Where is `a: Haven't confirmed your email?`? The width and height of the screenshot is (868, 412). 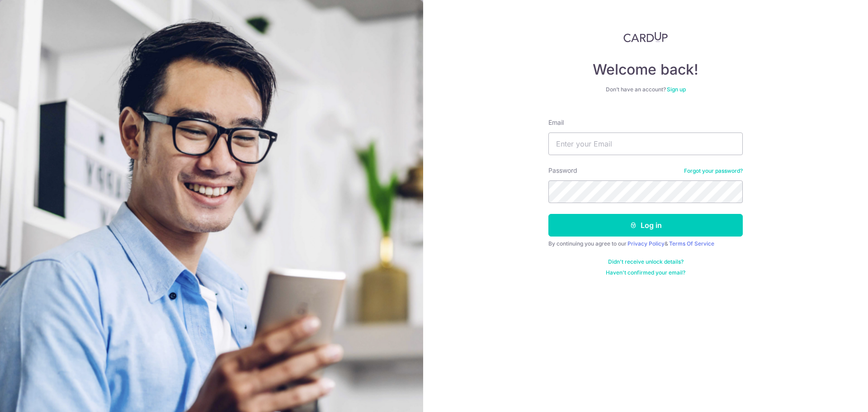
a: Haven't confirmed your email? is located at coordinates (646, 272).